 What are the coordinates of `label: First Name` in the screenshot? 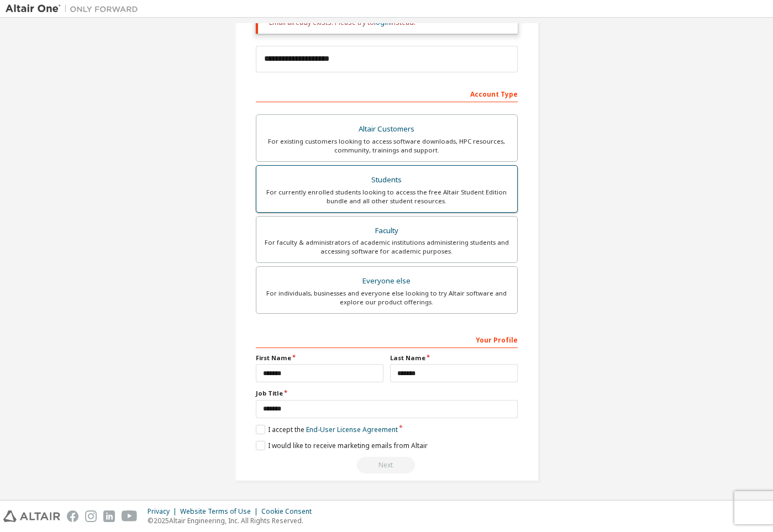 It's located at (320, 358).